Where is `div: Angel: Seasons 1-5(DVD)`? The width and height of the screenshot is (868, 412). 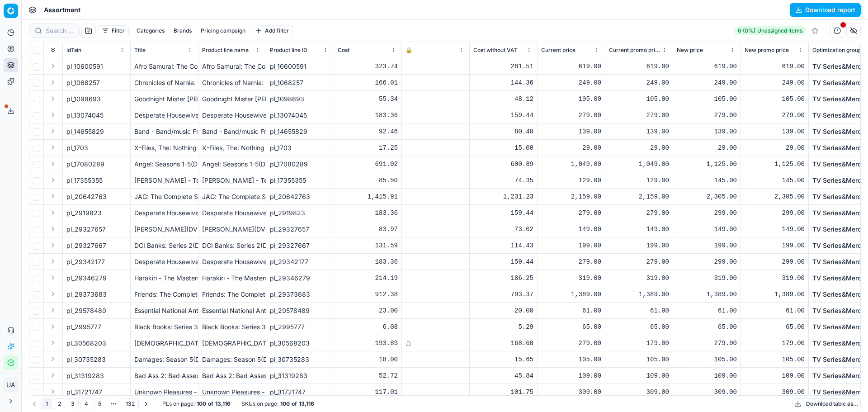
div: Angel: Seasons 1-5(DVD) is located at coordinates (232, 164).